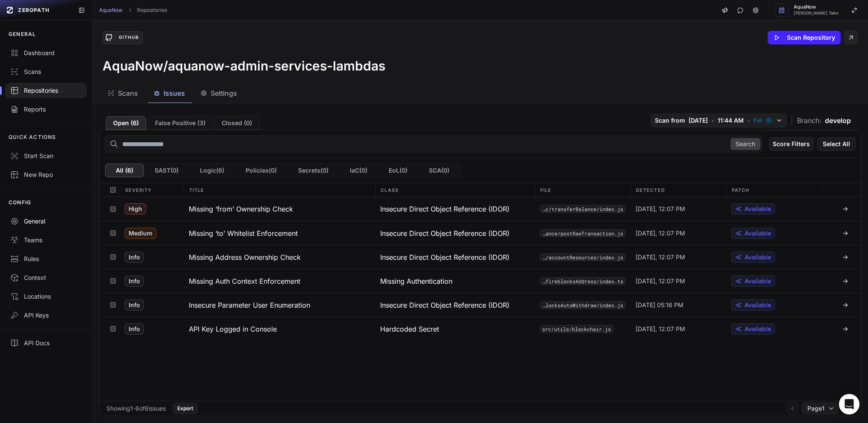 The width and height of the screenshot is (868, 423). What do you see at coordinates (678, 190) in the screenshot?
I see `div: Detected` at bounding box center [678, 190].